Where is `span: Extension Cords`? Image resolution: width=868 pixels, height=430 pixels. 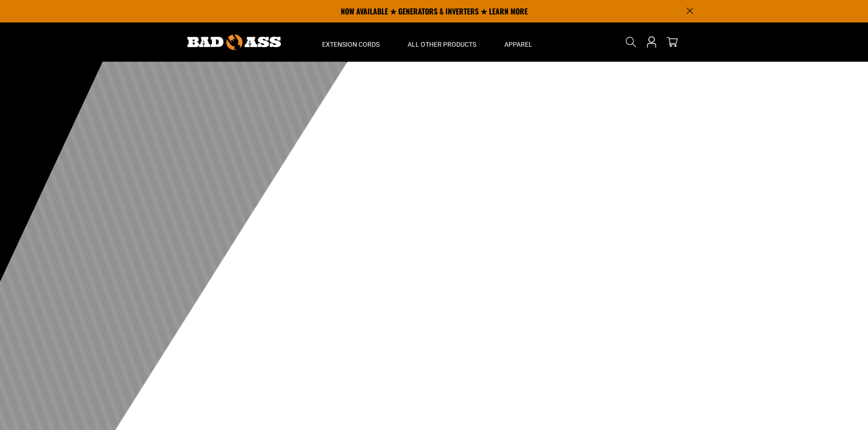
span: Extension Cords is located at coordinates (350, 45).